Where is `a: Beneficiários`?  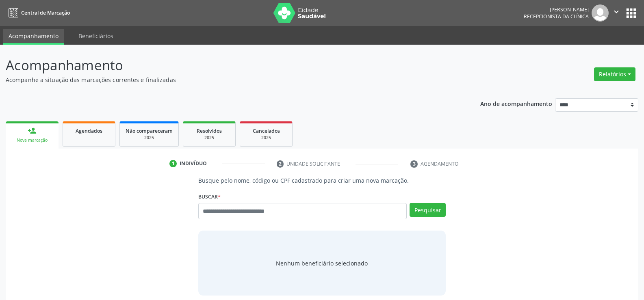 a: Beneficiários is located at coordinates (96, 36).